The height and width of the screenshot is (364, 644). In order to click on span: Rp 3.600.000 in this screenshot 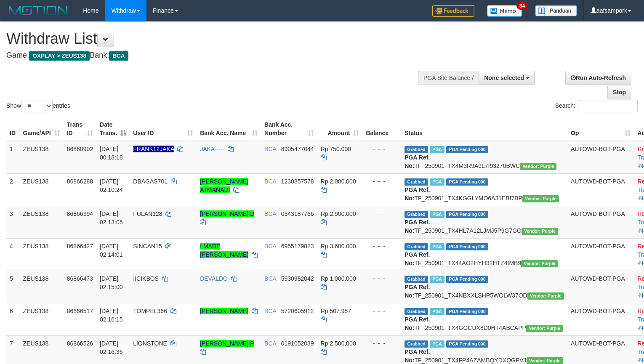, I will do `click(338, 246)`.